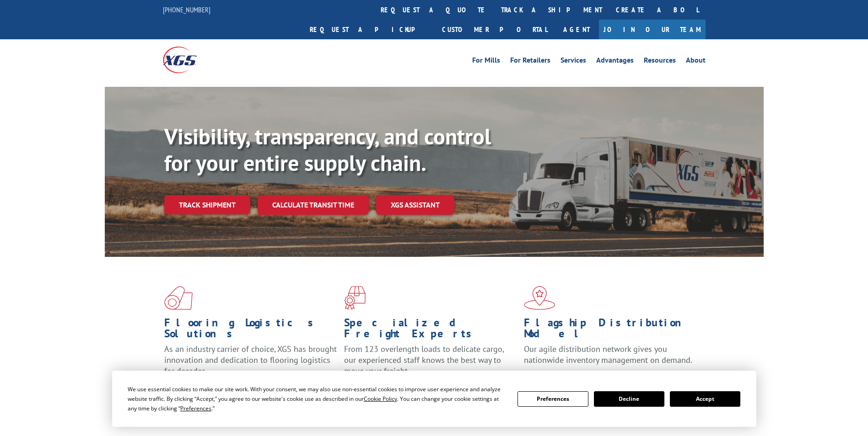 The height and width of the screenshot is (436, 868). Describe the element at coordinates (207, 205) in the screenshot. I see `a: Track shipment` at that location.